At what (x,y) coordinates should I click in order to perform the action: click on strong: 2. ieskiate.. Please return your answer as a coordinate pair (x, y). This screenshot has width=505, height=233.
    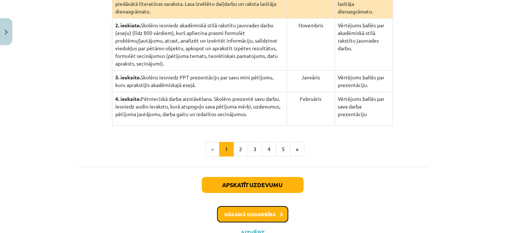
    Looking at the image, I should click on (128, 25).